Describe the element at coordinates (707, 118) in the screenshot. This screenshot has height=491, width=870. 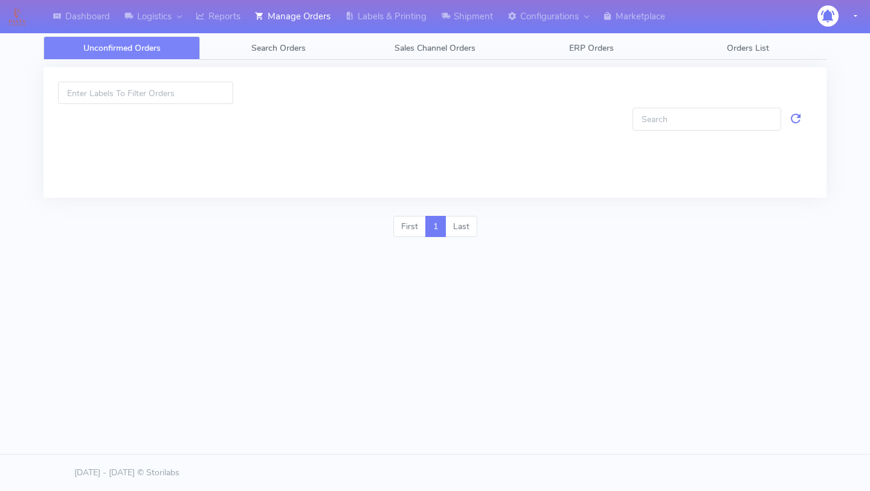
I see `input: Search` at that location.